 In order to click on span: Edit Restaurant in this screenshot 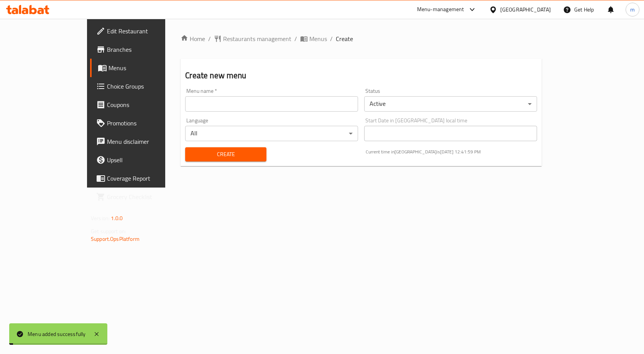, I will do `click(148, 31)`.